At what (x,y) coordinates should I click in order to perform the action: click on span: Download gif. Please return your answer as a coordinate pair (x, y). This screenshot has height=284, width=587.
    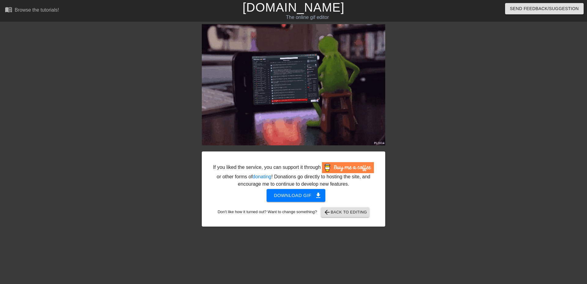
    Looking at the image, I should click on (296, 196).